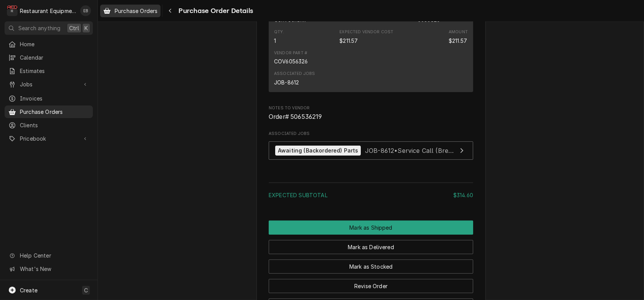 Image resolution: width=644 pixels, height=300 pixels. I want to click on a: Go to Pricebook, so click(48, 139).